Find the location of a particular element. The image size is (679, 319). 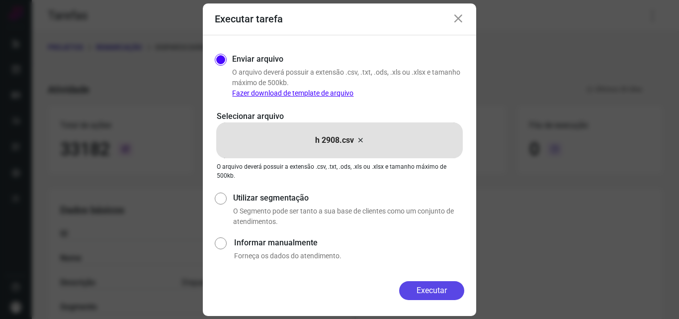

label: Utilizar segmentação is located at coordinates (348, 198).